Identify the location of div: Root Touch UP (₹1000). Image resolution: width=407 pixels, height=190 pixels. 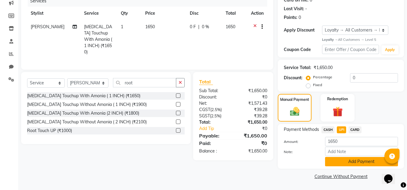
(49, 131).